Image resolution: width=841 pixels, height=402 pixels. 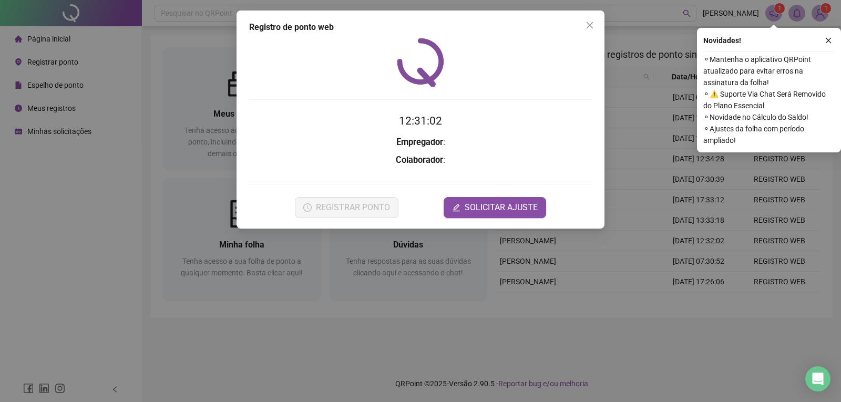 What do you see at coordinates (769, 117) in the screenshot?
I see `span: ⚬ Novidade no Cálculo do Saldo!` at bounding box center [769, 117].